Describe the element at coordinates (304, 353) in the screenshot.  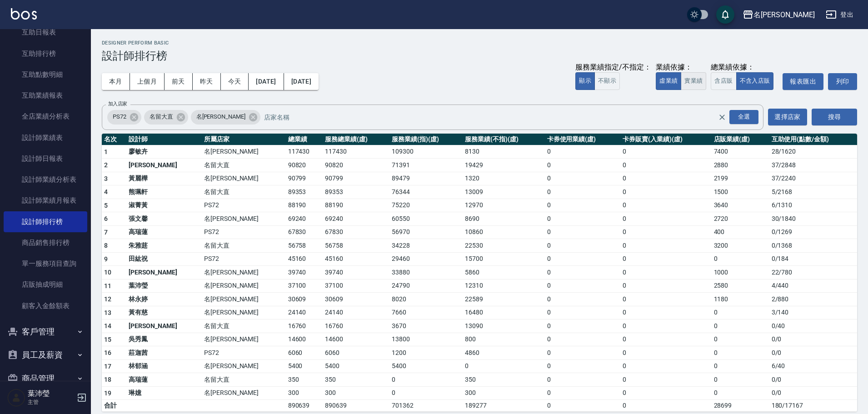
I see `td: 6060` at that location.